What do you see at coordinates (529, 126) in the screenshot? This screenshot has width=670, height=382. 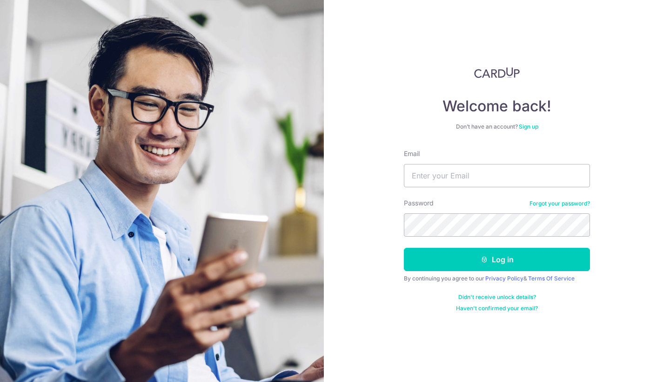 I see `a: Sign up` at bounding box center [529, 126].